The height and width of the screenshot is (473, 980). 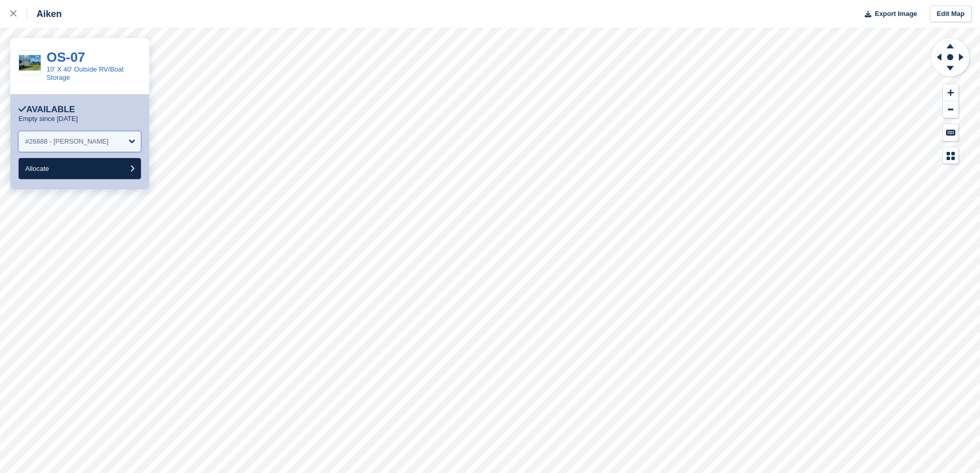 What do you see at coordinates (895, 14) in the screenshot?
I see `span: Export Image` at bounding box center [895, 14].